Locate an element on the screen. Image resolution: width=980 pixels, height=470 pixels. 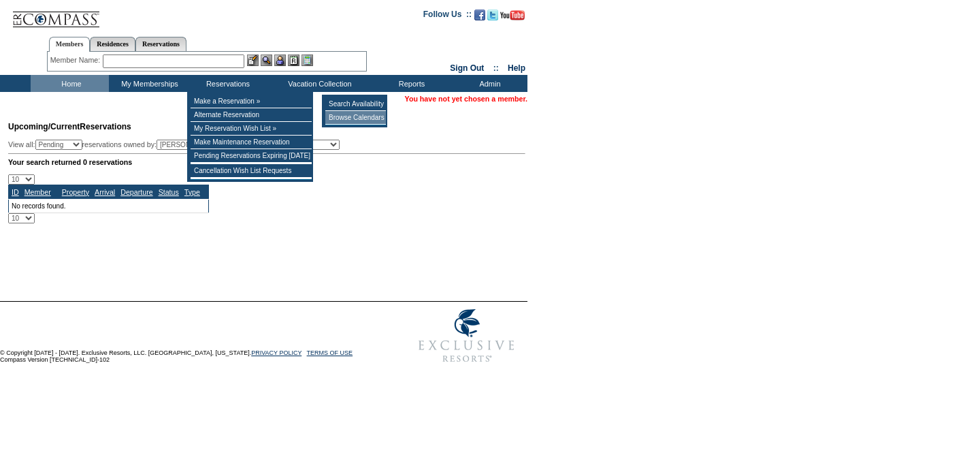
div: Member Name: is located at coordinates (76, 60).